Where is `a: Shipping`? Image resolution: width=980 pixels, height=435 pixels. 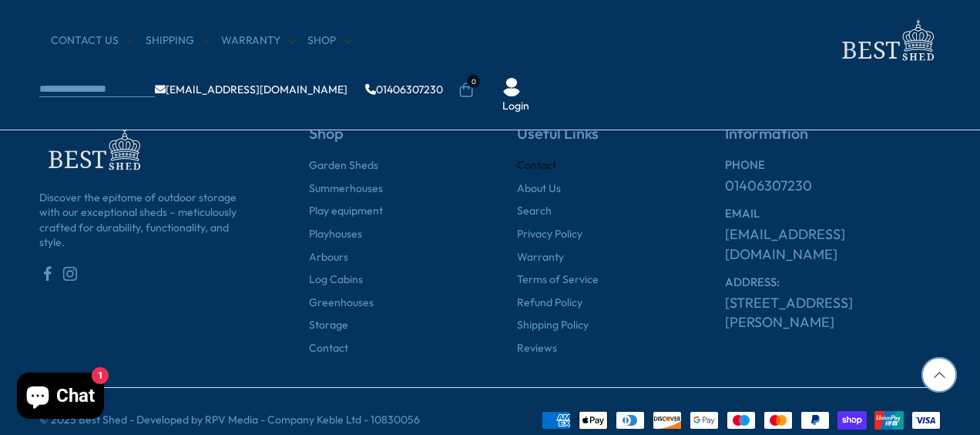
a: Shipping is located at coordinates (177, 41).